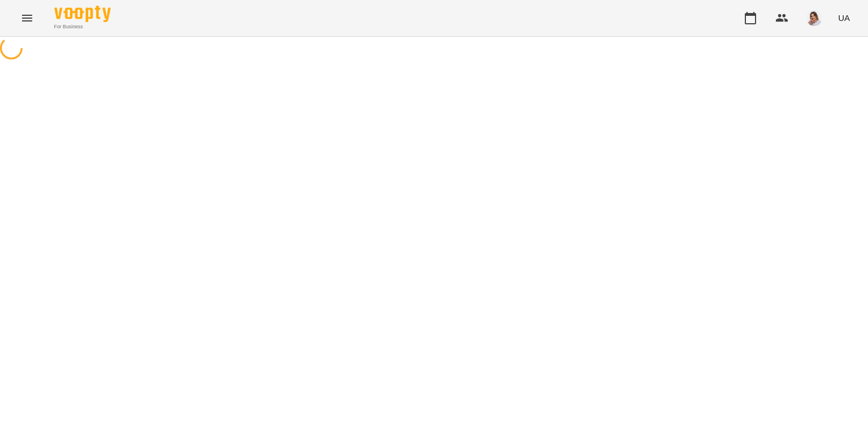 This screenshot has height=447, width=868. I want to click on img: d332a1c3318355be326c790ed3ba89f4.jpg, so click(814, 18).